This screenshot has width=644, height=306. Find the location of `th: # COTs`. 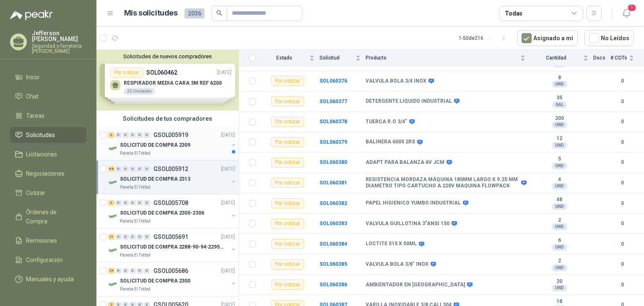

th: # COTs is located at coordinates (627, 58).